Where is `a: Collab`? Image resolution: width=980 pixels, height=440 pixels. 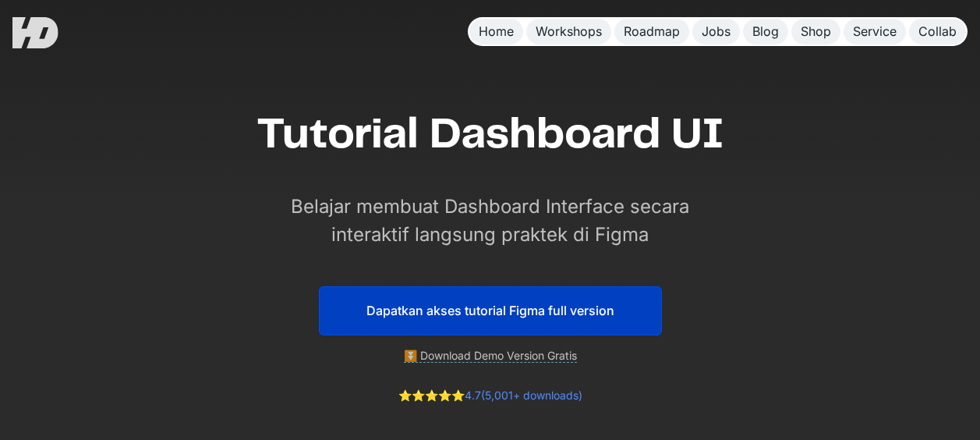
a: Collab is located at coordinates (937, 31).